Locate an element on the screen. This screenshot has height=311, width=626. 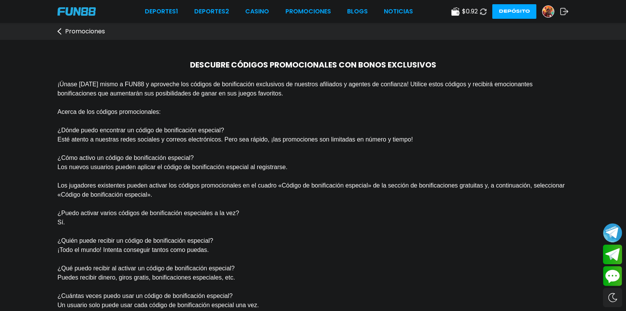
span: Esté atento a nuestras redes sociales y correos electrónicos. Pero sea rápido, ¡las promociones s... is located at coordinates (235, 139).